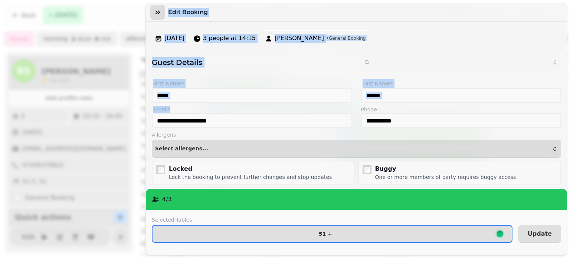 This screenshot has width=570, height=258. Describe the element at coordinates (346, 38) in the screenshot. I see `span: • General Booking` at that location.